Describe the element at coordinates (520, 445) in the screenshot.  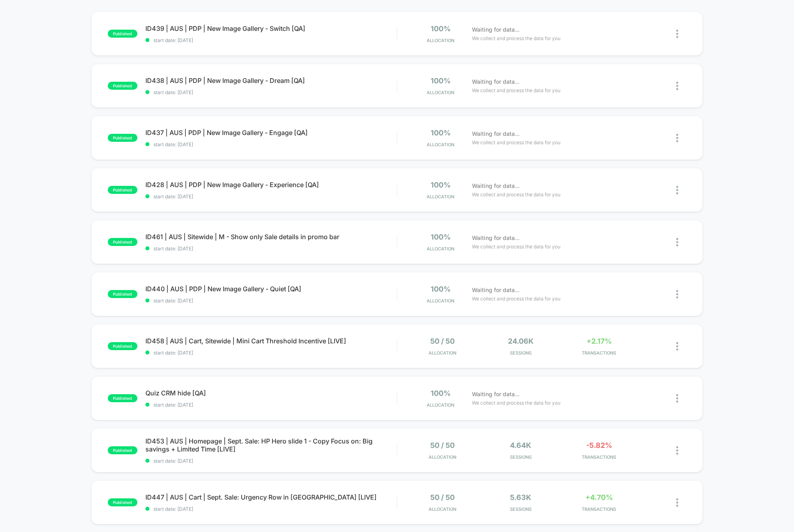
I see `span: 4.64k` at that location.